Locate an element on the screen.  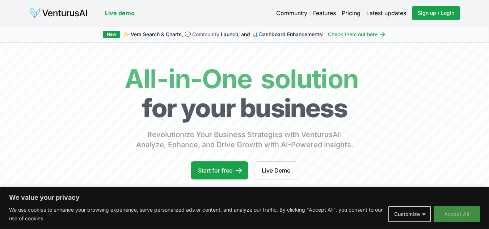
button: Accept All is located at coordinates (457, 214).